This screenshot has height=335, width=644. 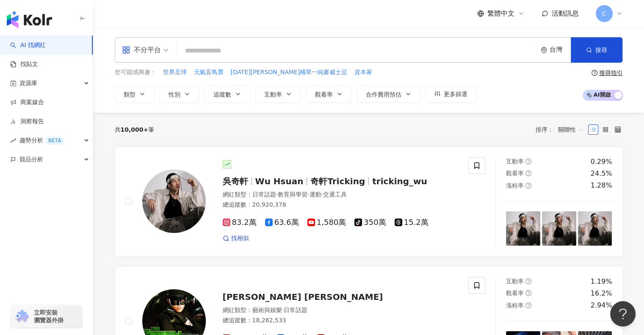 What do you see at coordinates (601, 185) in the screenshot?
I see `div: 1.28%` at bounding box center [601, 185].